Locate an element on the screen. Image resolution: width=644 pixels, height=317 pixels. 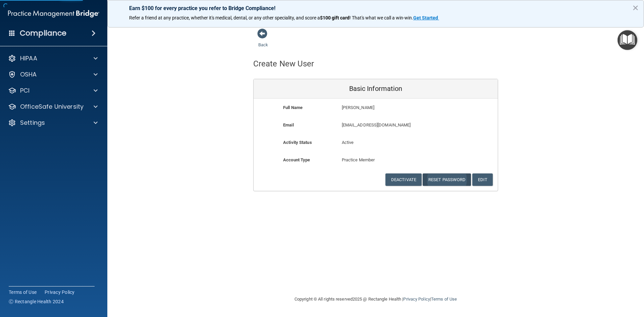
p: Earn $100 for every practice you refer to Bridge Compliance! is located at coordinates (375, 8).